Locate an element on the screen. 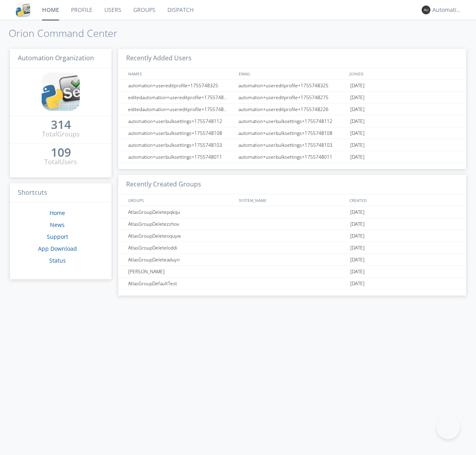 The image size is (476, 455). a: App Download is located at coordinates (57, 248).